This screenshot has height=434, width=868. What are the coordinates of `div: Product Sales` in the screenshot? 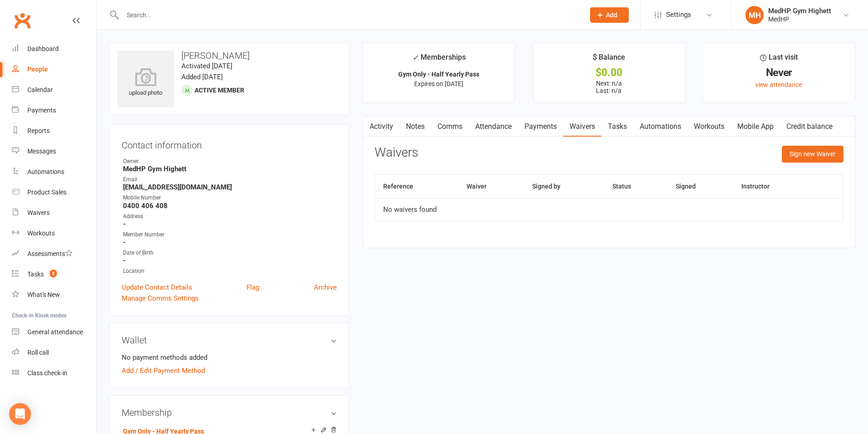 It's located at (47, 192).